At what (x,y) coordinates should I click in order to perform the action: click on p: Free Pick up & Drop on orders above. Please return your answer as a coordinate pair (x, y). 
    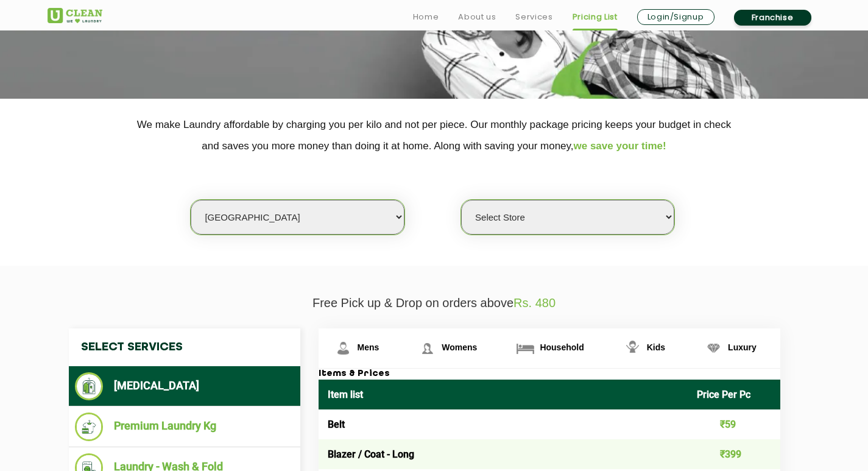
    Looking at the image, I should click on (434, 303).